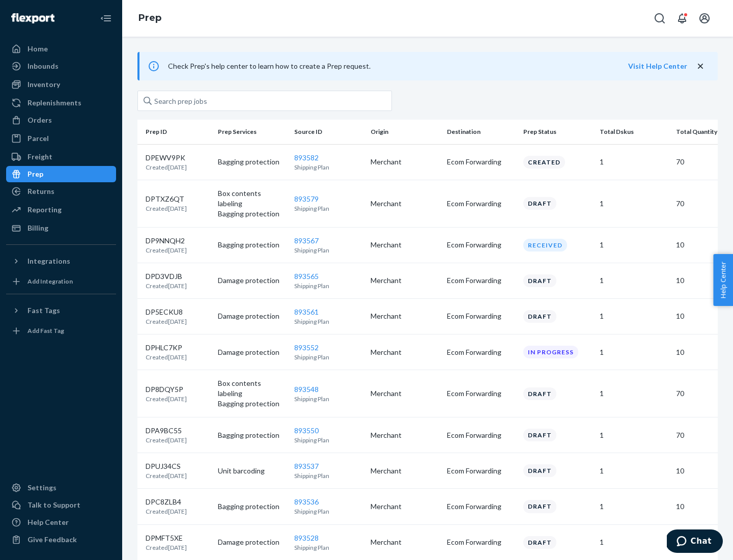 The height and width of the screenshot is (560, 733). Describe the element at coordinates (557, 132) in the screenshot. I see `th: Prep Status` at that location.